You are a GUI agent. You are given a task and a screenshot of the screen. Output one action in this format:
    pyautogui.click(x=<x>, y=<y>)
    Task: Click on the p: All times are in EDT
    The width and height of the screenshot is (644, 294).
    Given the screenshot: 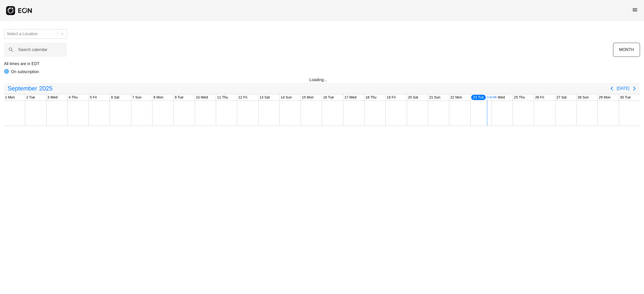 What is the action you would take?
    pyautogui.click(x=322, y=64)
    